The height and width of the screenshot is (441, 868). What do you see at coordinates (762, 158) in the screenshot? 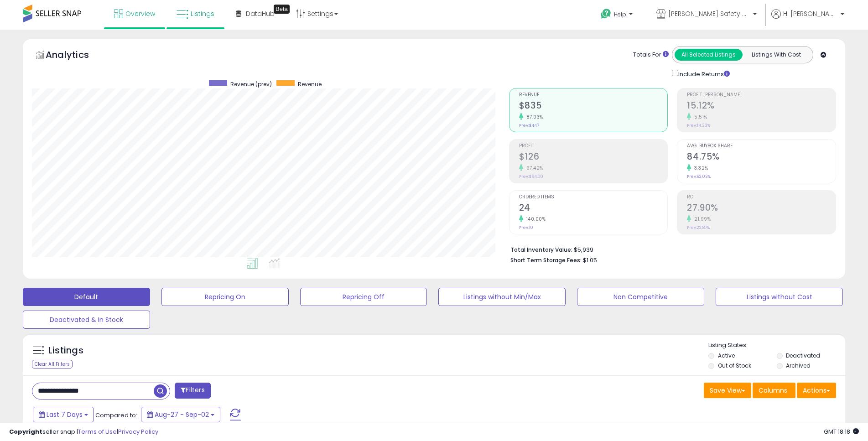
I see `h2: 84.75%` at bounding box center [762, 158].